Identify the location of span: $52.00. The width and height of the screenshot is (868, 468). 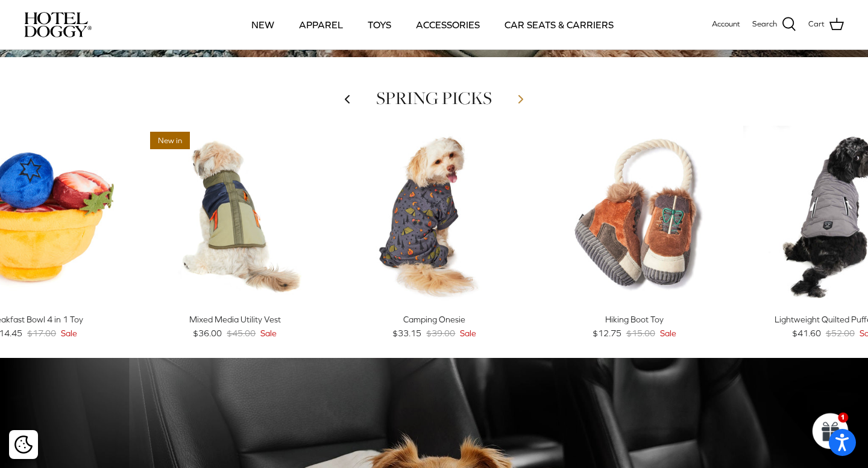
(840, 333).